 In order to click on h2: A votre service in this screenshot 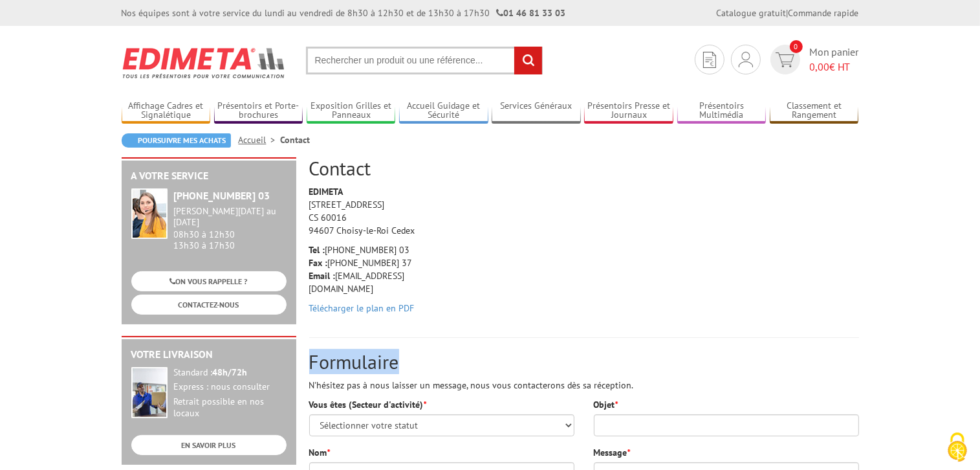, I will do `click(209, 176)`.